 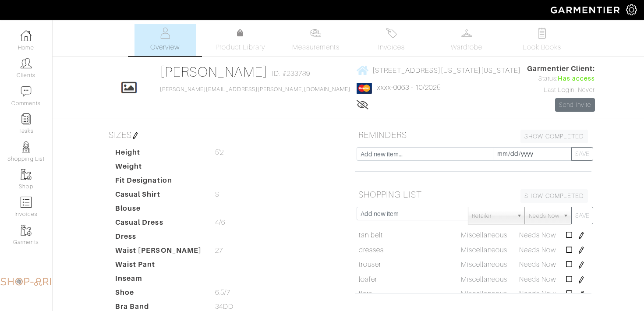 What do you see at coordinates (316, 33) in the screenshot?
I see `img: measurements-466bbee1fd09ba9460f595b01e5d73f9e2bff037440d3c8f018324cb6cdf7a4a.svg` at bounding box center [316, 33].